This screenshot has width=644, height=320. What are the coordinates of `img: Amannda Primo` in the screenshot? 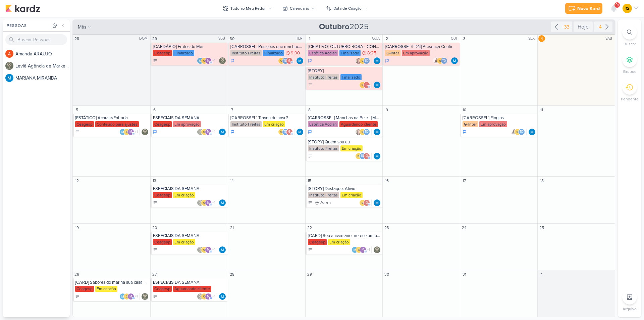 It's located at (436, 61).